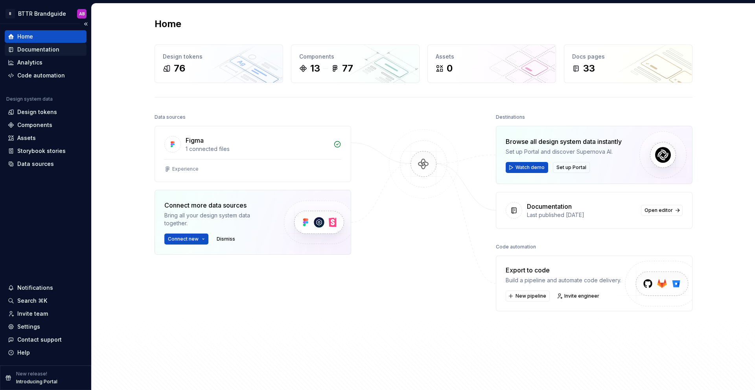 Image resolution: width=755 pixels, height=390 pixels. What do you see at coordinates (564, 280) in the screenshot?
I see `div: Build a pipeline and automate code delivery.` at bounding box center [564, 280].